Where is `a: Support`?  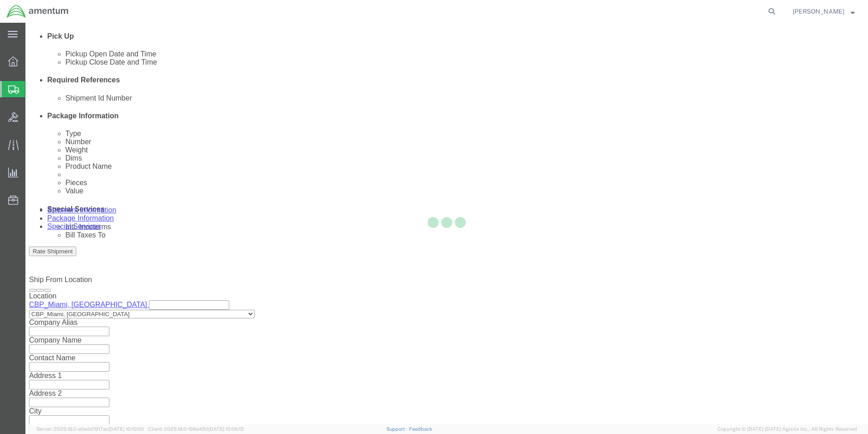 a: Support is located at coordinates (398, 428).